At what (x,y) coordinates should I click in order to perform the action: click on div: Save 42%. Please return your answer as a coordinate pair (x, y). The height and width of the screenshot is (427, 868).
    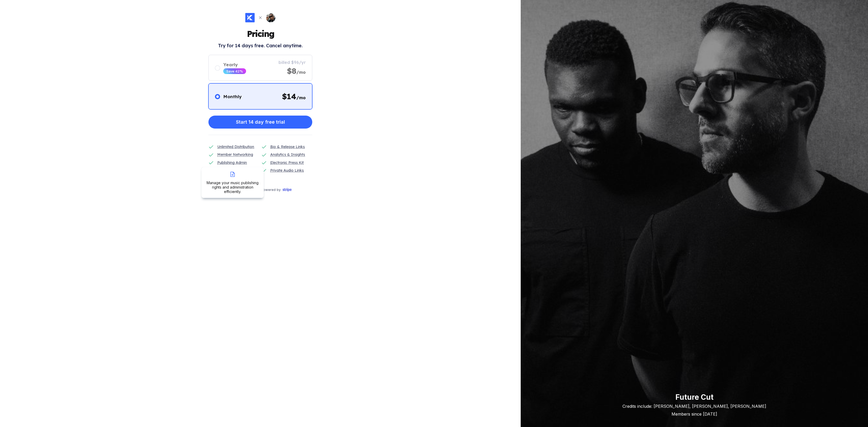
    Looking at the image, I should click on (234, 71).